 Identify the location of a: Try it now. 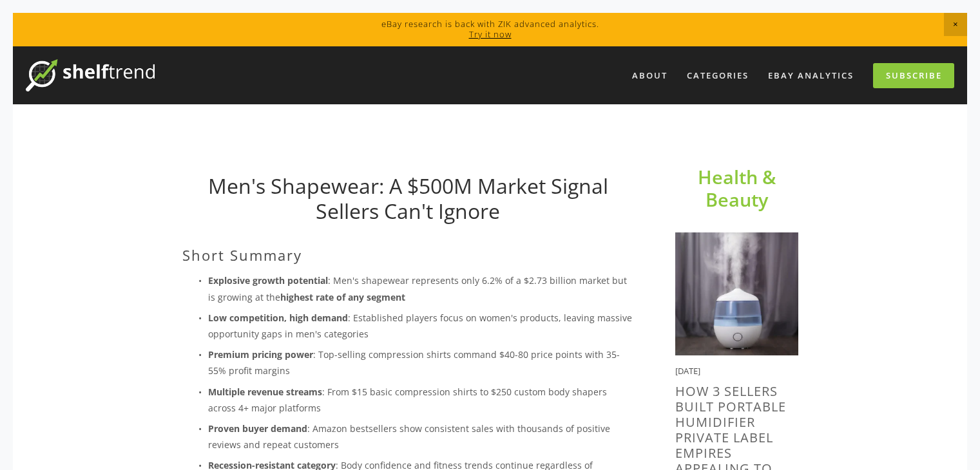
(490, 34).